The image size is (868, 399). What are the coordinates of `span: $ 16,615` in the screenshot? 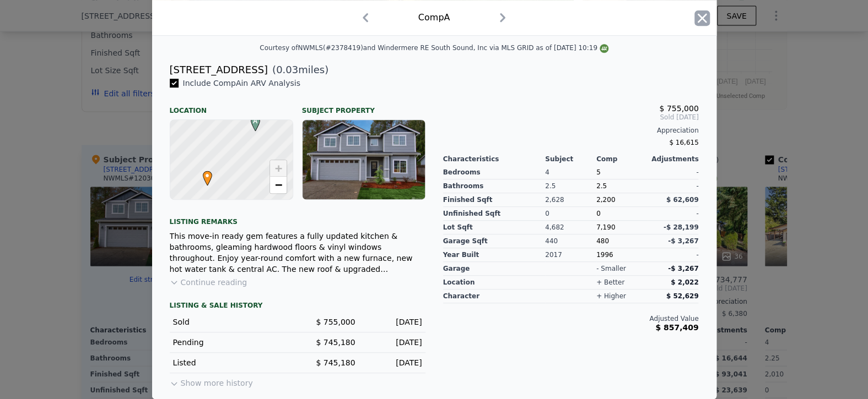 It's located at (683, 143).